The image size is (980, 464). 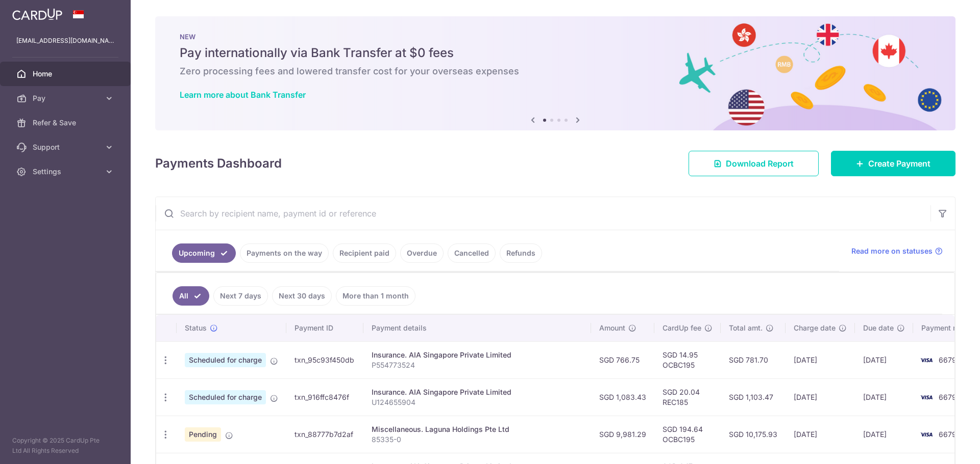 What do you see at coordinates (67, 172) in the screenshot?
I see `span: Settings` at bounding box center [67, 172].